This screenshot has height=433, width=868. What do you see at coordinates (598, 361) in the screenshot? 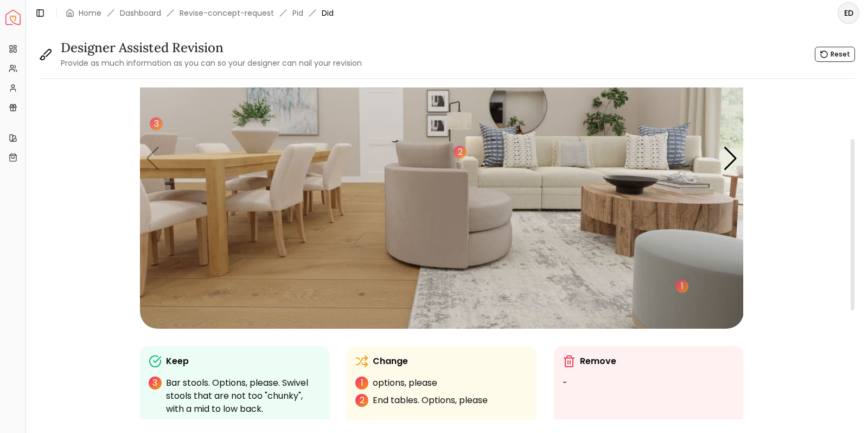
I see `p: Remove` at bounding box center [598, 361].